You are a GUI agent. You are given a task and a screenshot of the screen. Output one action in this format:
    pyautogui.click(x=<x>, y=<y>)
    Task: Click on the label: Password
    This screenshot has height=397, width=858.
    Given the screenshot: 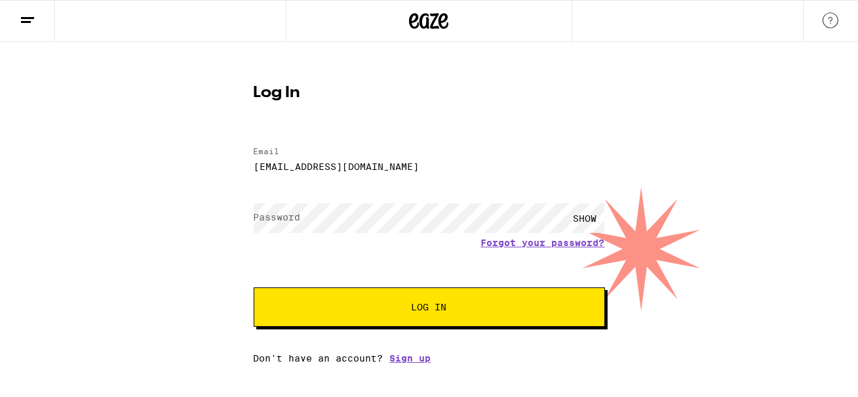 What is the action you would take?
    pyautogui.click(x=277, y=217)
    